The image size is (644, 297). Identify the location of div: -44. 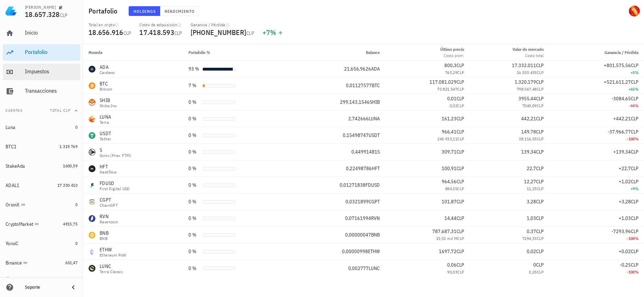
(596, 106).